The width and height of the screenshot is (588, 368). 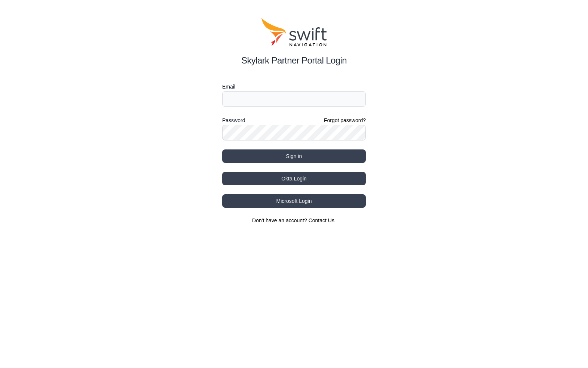 I want to click on label: Password, so click(x=233, y=121).